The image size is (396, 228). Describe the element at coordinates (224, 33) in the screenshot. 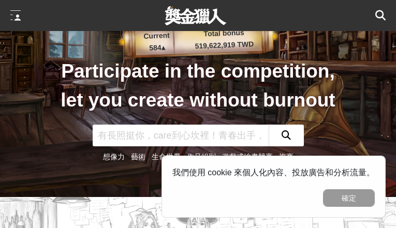

I see `p: Total bonus` at that location.